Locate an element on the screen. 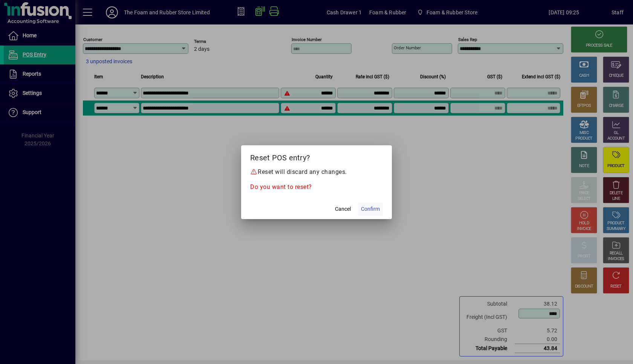 This screenshot has width=633, height=364. p: Reset will discard any changes. is located at coordinates (316, 172).